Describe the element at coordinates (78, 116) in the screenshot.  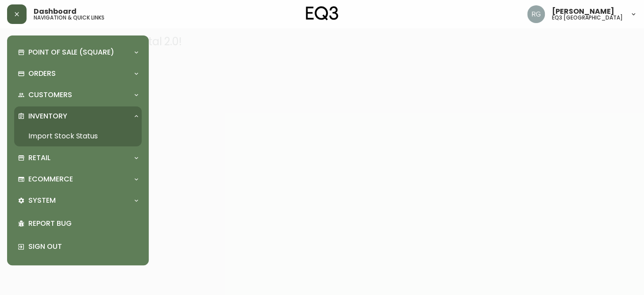
I see `div: Inventory` at that location.